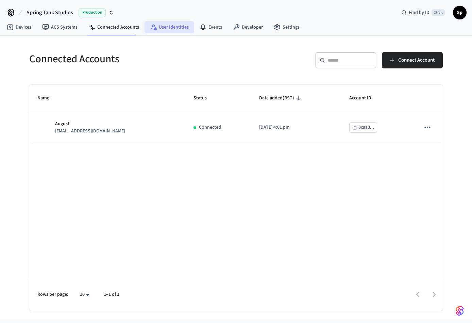 Image resolution: width=472 pixels, height=323 pixels. I want to click on button: Sp, so click(460, 13).